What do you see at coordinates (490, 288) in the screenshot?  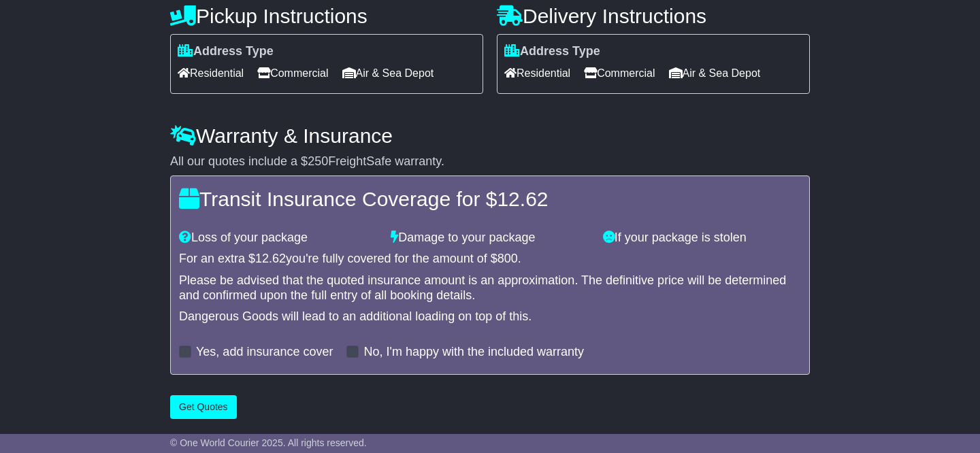 I see `div: Please be advised that the quoted insurance amount is an approximation. The definitive price will...` at bounding box center [490, 288].